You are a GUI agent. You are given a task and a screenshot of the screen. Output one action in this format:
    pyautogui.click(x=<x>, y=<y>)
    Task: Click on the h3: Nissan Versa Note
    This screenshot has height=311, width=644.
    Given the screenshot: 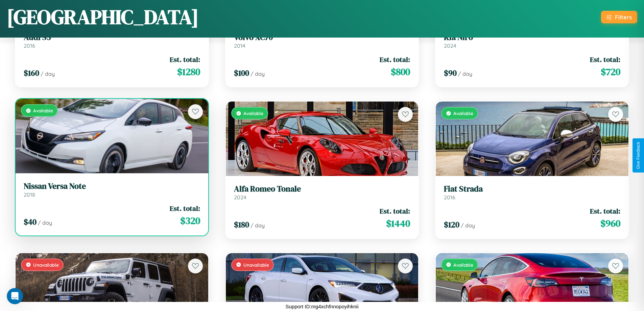 What is the action you would take?
    pyautogui.click(x=112, y=186)
    